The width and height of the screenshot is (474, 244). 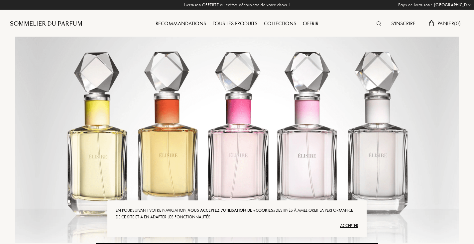 What do you see at coordinates (235, 23) in the screenshot?
I see `a: Tous les produits` at bounding box center [235, 23].